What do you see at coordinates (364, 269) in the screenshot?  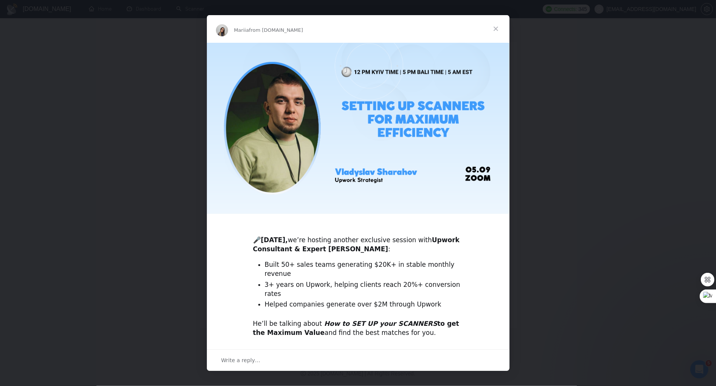 I see `li: Built 50+ sales teams generating $20K+ in stable monthly revenue` at bounding box center [364, 269].